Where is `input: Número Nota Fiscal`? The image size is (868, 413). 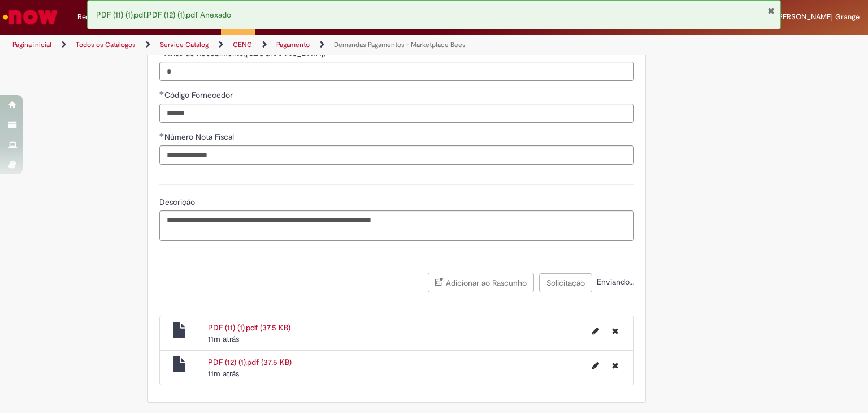 input: Número Nota Fiscal is located at coordinates (397, 155).